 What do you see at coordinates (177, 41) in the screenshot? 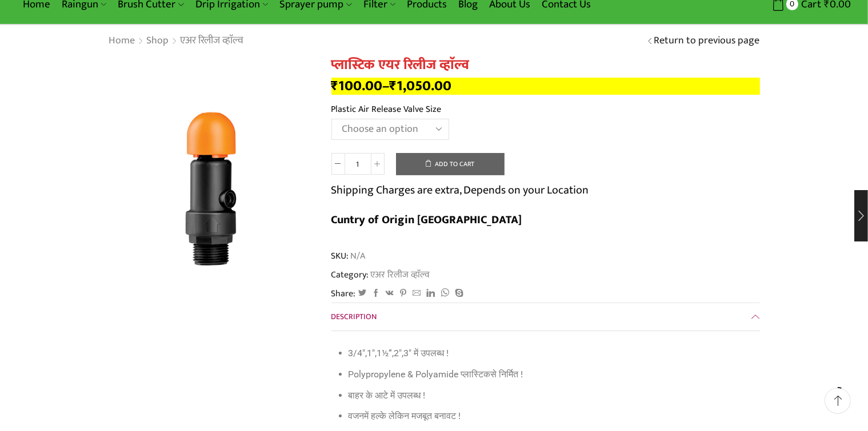
I see `nav: Breadcrumb` at bounding box center [177, 41].